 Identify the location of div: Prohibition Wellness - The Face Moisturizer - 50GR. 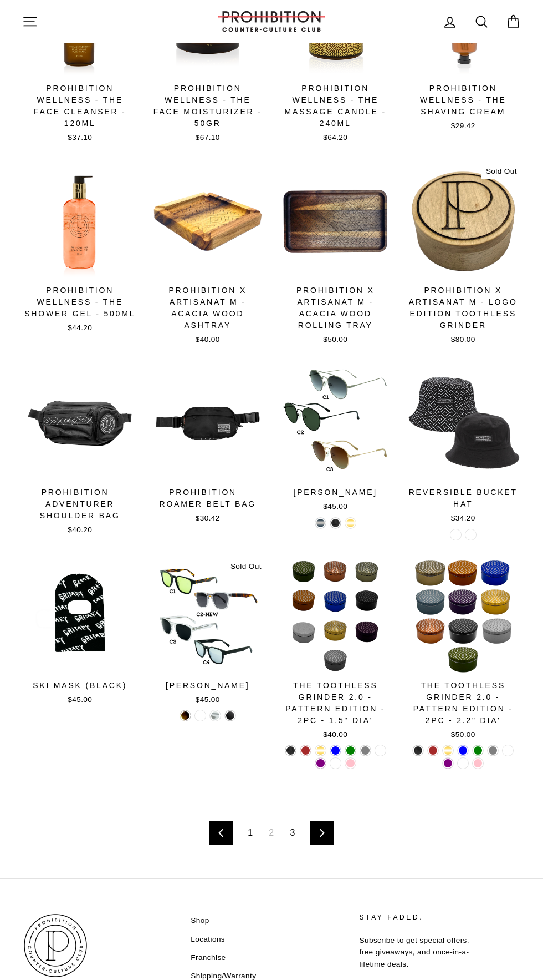
(208, 106).